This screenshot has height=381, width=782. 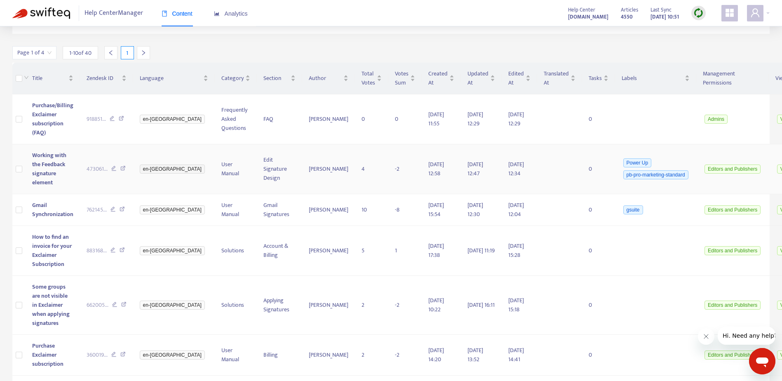 What do you see at coordinates (661, 10) in the screenshot?
I see `span: Last Sync` at bounding box center [661, 10].